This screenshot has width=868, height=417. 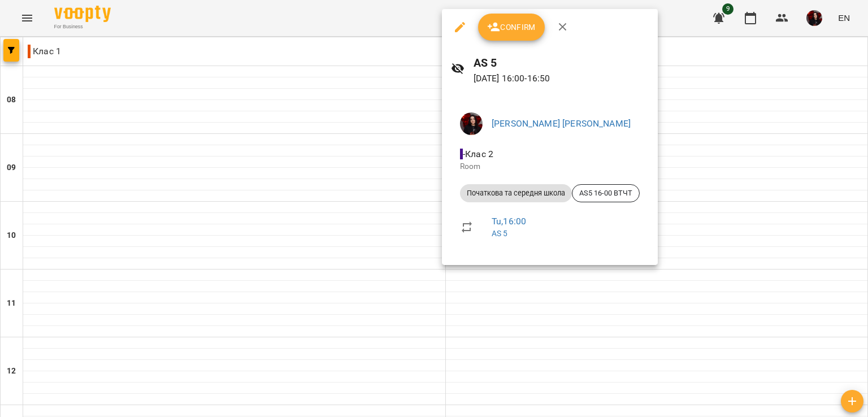 What do you see at coordinates (512, 27) in the screenshot?
I see `span: Confirm` at bounding box center [512, 27].